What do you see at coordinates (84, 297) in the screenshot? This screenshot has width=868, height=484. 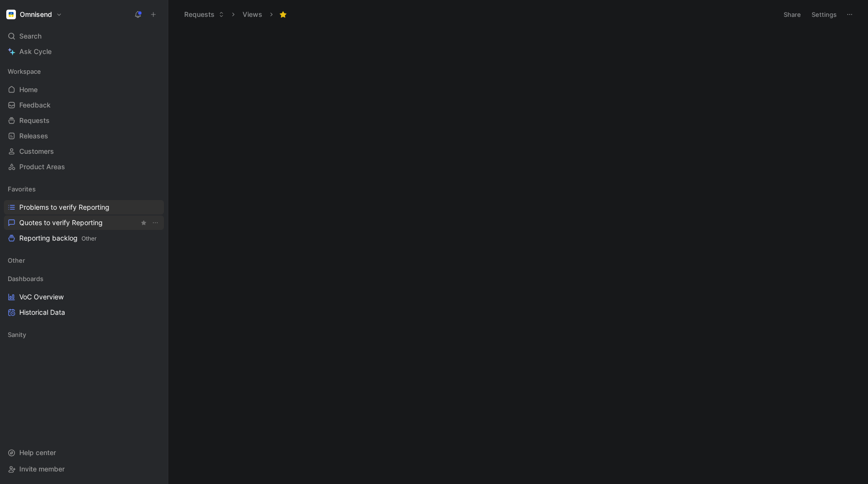 I see `a: VoC Overview` at bounding box center [84, 297].